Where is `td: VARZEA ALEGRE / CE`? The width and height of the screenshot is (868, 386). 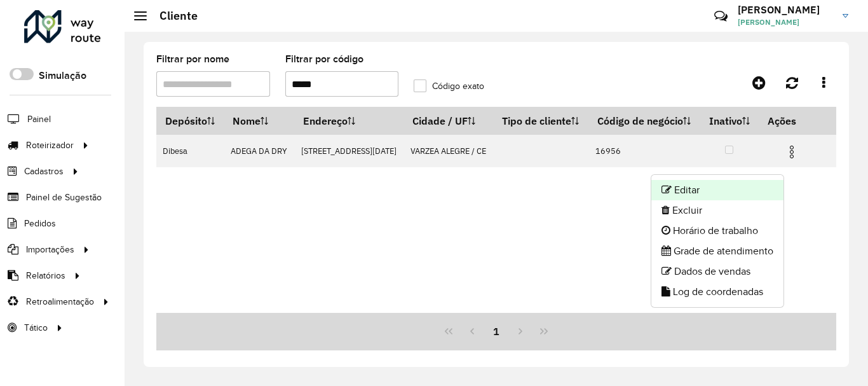 td: VARZEA ALEGRE / CE is located at coordinates (448, 151).